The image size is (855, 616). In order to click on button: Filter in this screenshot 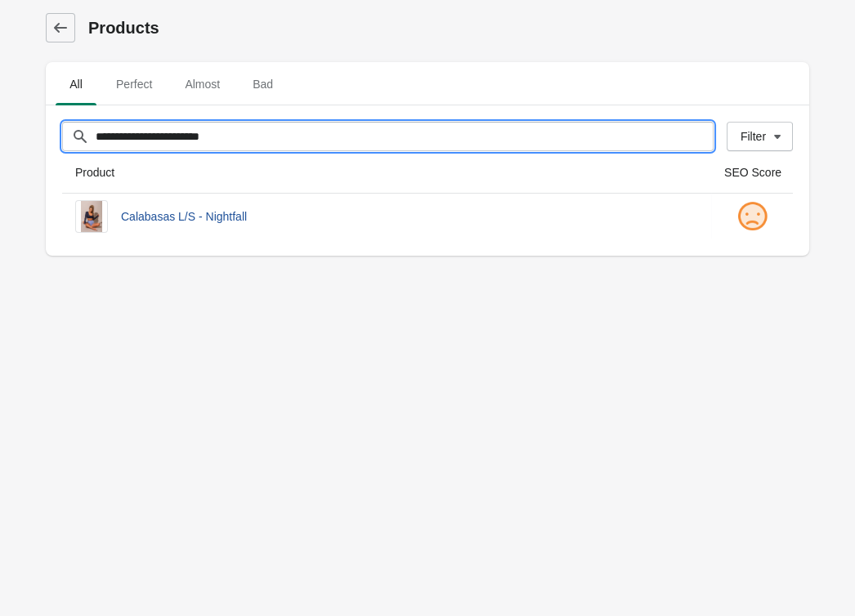, I will do `click(759, 136)`.